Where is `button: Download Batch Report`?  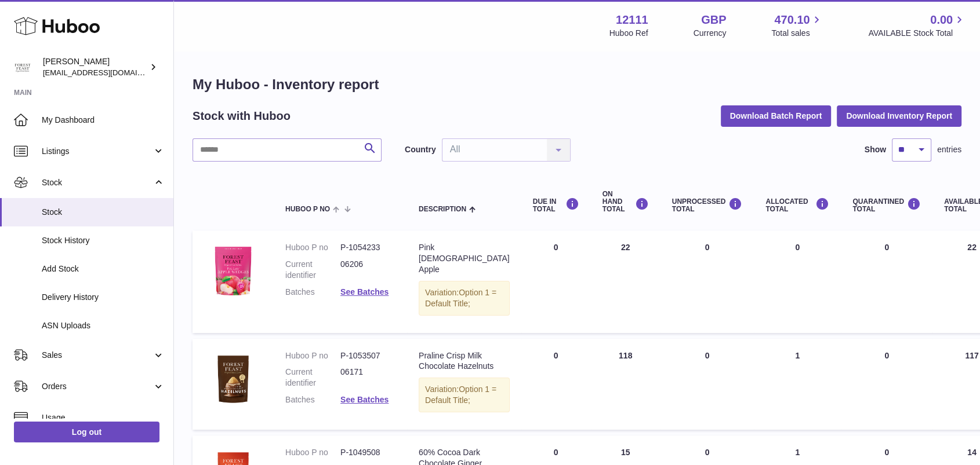 button: Download Batch Report is located at coordinates (776, 116).